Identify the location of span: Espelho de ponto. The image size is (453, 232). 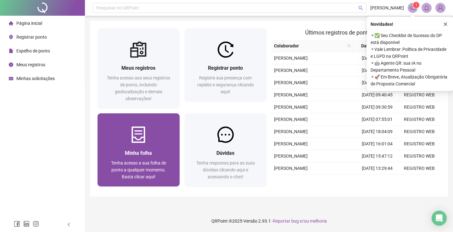
(33, 51).